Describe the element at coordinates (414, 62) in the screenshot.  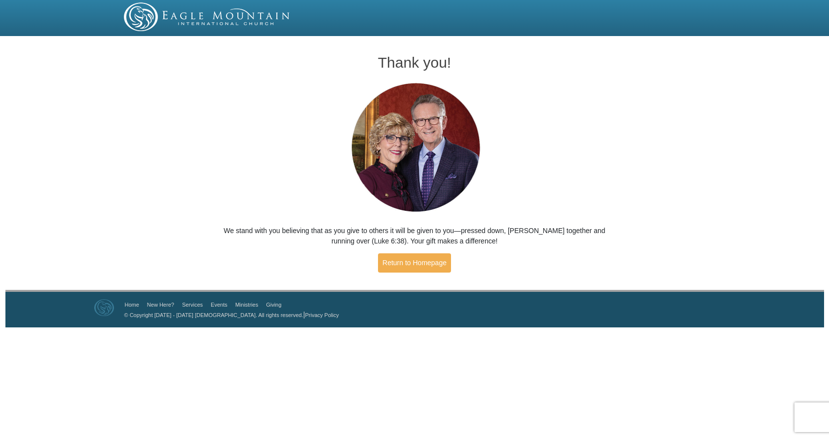
I see `h1: Thank you!` at that location.